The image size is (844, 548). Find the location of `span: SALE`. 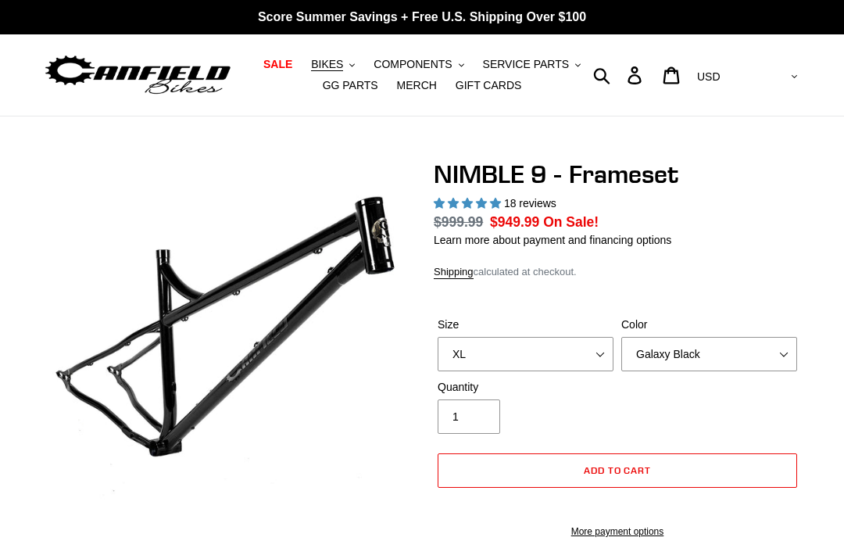

span: SALE is located at coordinates (277, 64).